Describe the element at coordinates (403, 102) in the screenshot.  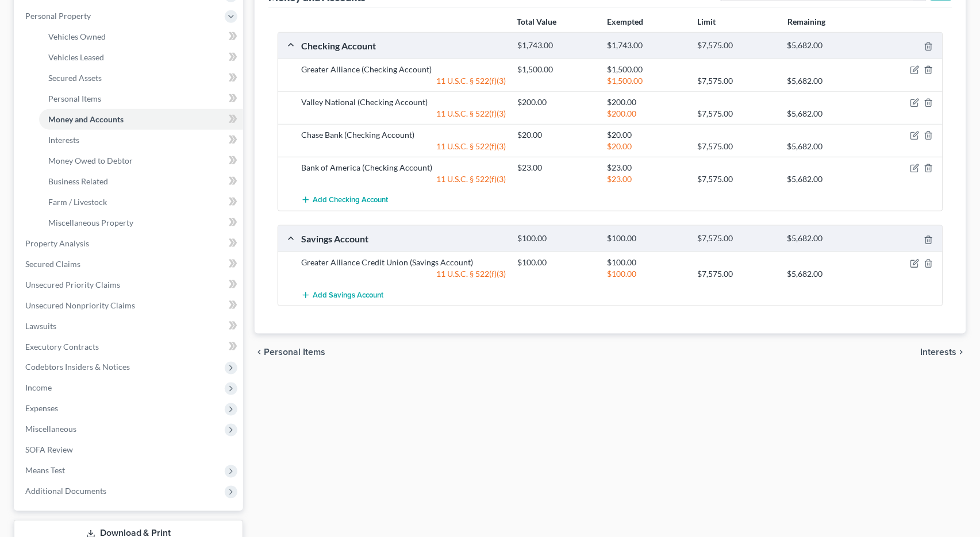
I see `div: Valley National (Checking Account)` at that location.